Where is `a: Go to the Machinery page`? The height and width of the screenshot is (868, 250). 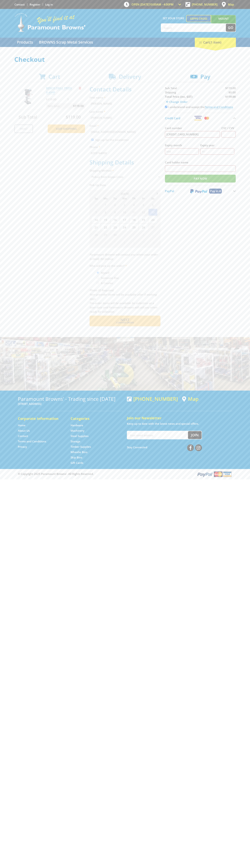
a: Go to the Machinery page is located at coordinates (77, 430).